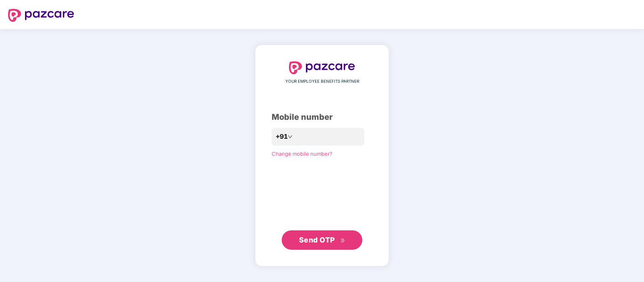 The height and width of the screenshot is (282, 644). Describe the element at coordinates (322, 81) in the screenshot. I see `span: YOUR EMPLOYEE BENEFITS PARTNER` at that location.